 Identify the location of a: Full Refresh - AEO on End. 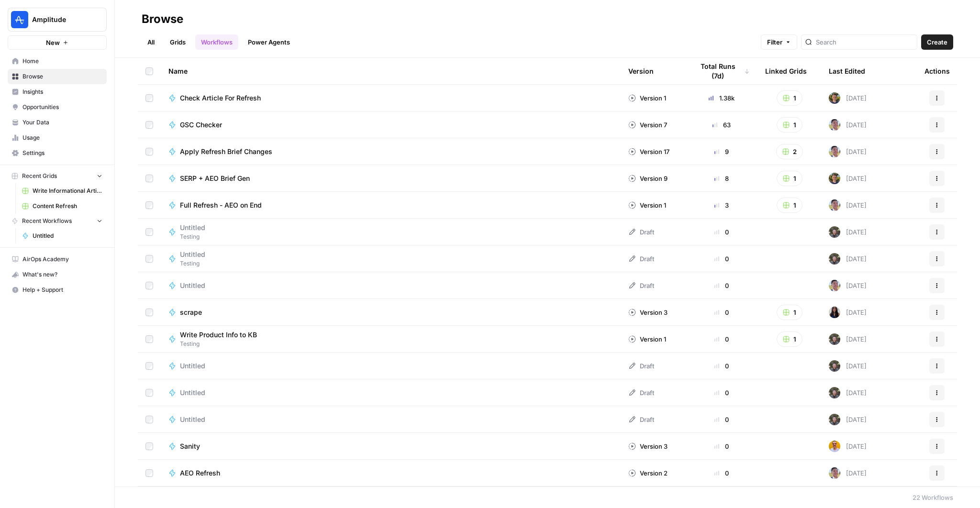
(391, 205).